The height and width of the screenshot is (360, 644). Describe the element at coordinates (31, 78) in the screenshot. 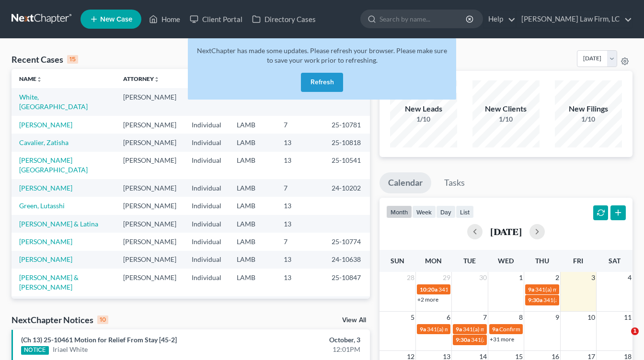

I see `a: Nameunfold_more` at that location.